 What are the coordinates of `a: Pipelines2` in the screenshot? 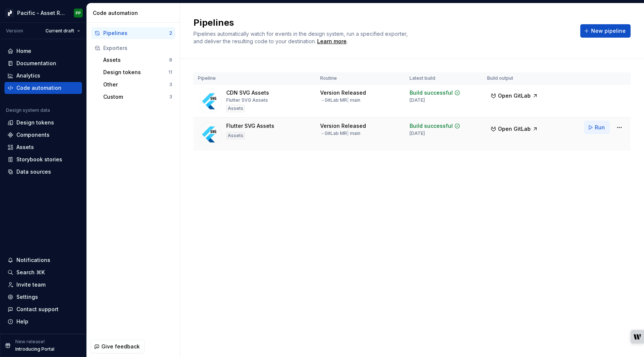 It's located at (133, 33).